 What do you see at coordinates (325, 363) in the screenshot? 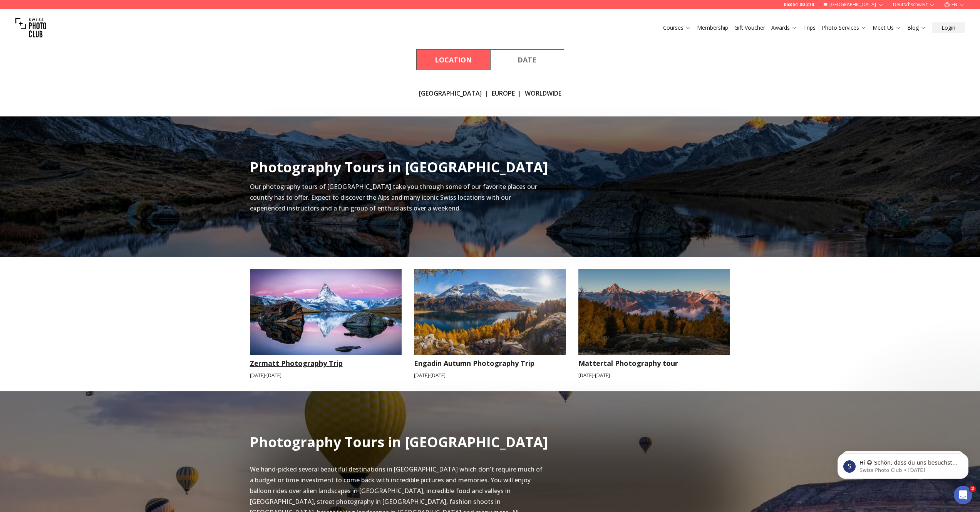
I see `h3: Zermatt Photography Trip` at bounding box center [325, 363].